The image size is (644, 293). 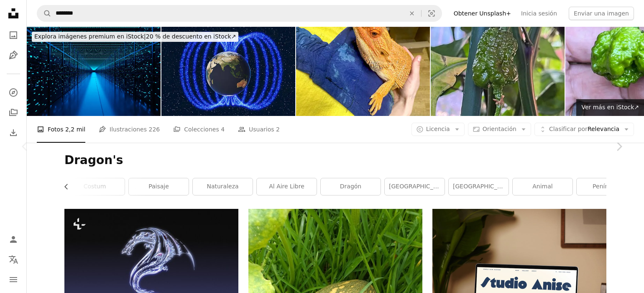 What do you see at coordinates (278, 129) in the screenshot?
I see `span: 2` at bounding box center [278, 129].